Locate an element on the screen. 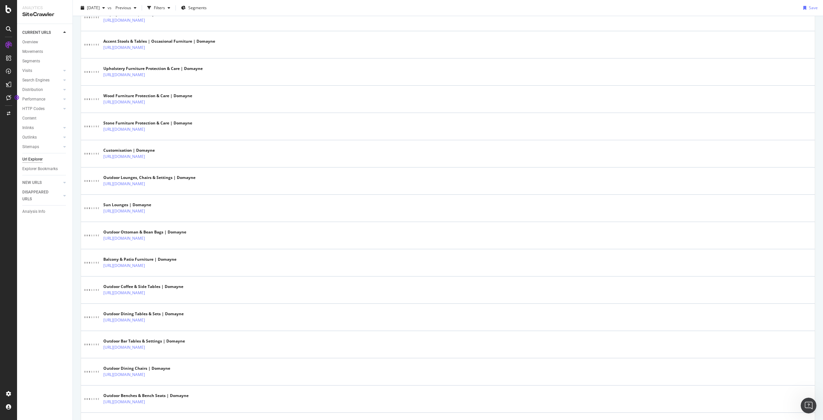 This screenshot has width=823, height=420. a: Inlinks is located at coordinates (42, 128).